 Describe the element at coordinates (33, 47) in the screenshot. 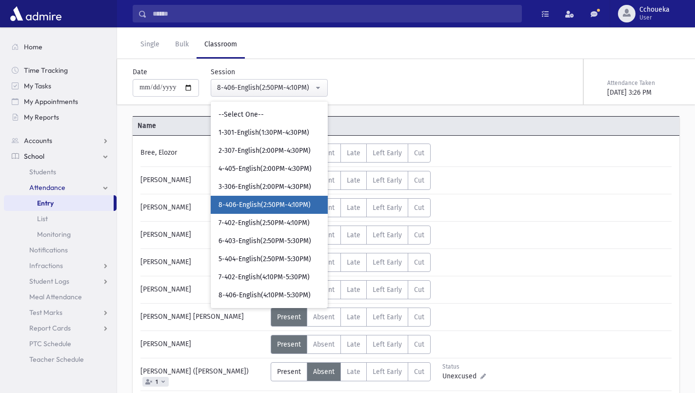

I see `span: Home` at that location.